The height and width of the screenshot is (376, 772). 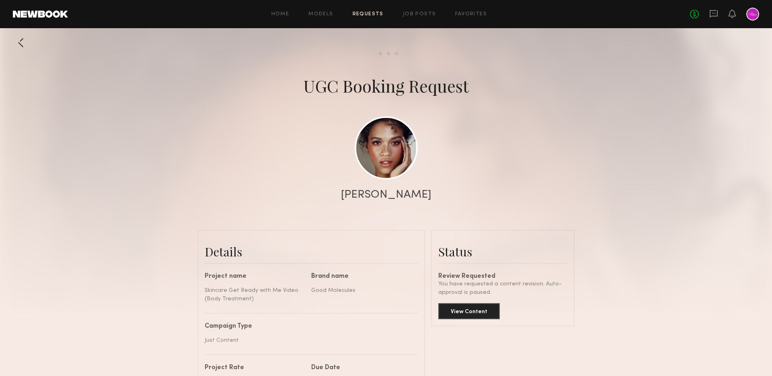 I want to click on div: Project Rate, so click(x=255, y=368).